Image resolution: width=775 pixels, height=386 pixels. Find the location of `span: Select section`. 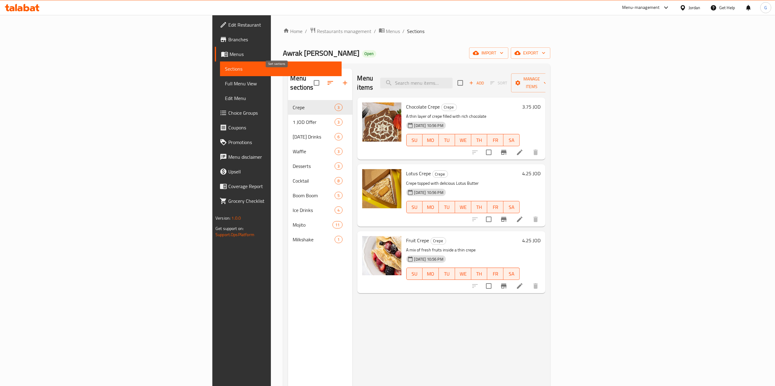

span: Select section is located at coordinates (460, 83).